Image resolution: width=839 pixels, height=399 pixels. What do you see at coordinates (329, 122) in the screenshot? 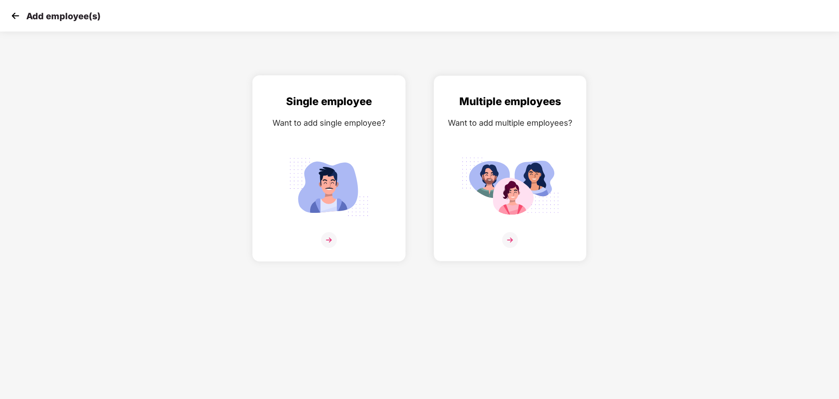
I see `div: Want to add single employee?` at bounding box center [329, 122].